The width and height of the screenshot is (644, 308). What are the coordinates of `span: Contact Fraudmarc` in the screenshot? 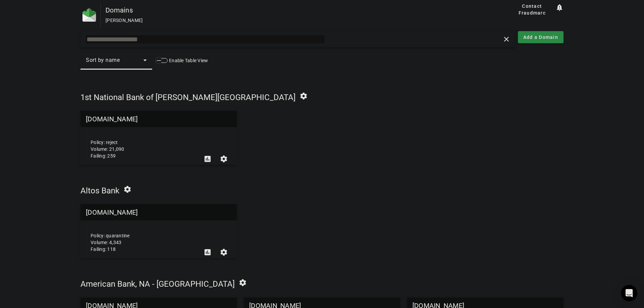 It's located at (532, 9).